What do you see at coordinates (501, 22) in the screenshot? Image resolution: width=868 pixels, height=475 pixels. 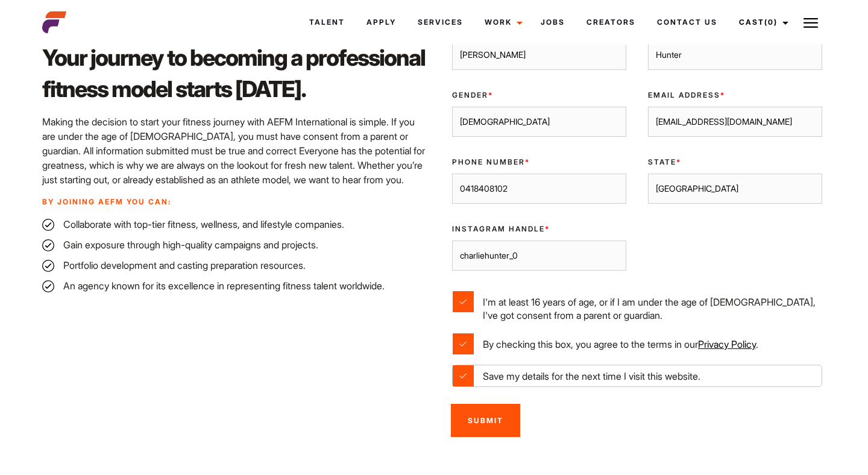 I see `a: Work` at bounding box center [501, 22].